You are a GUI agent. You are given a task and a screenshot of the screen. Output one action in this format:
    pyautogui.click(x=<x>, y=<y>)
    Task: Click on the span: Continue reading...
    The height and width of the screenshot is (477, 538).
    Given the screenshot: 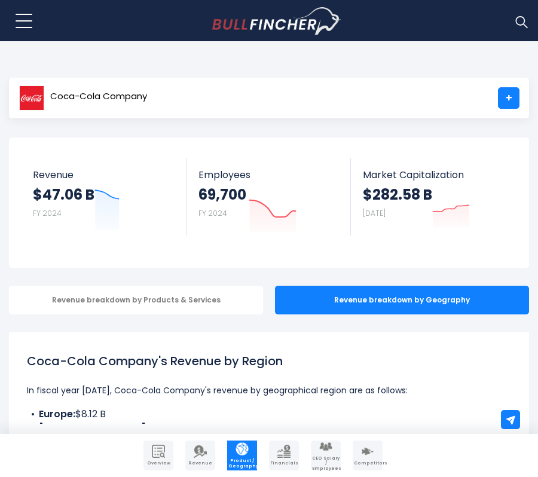 What is the action you would take?
    pyautogui.click(x=269, y=438)
    